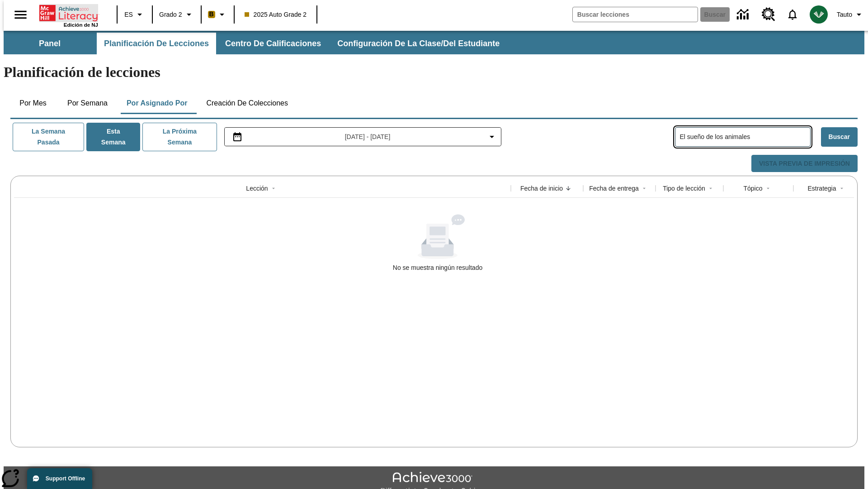  Describe the element at coordinates (113, 136) in the screenshot. I see `button: Esta semana` at that location.